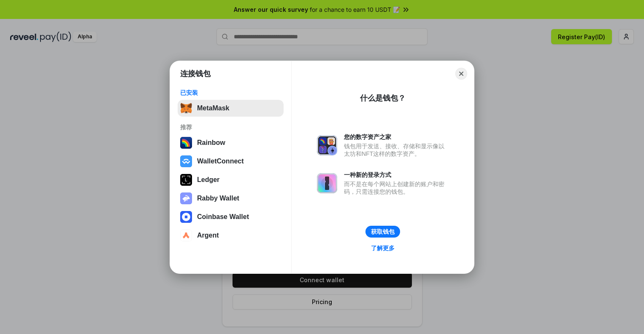 This screenshot has width=644, height=334. I want to click on div: Rabby Wallet, so click(218, 198).